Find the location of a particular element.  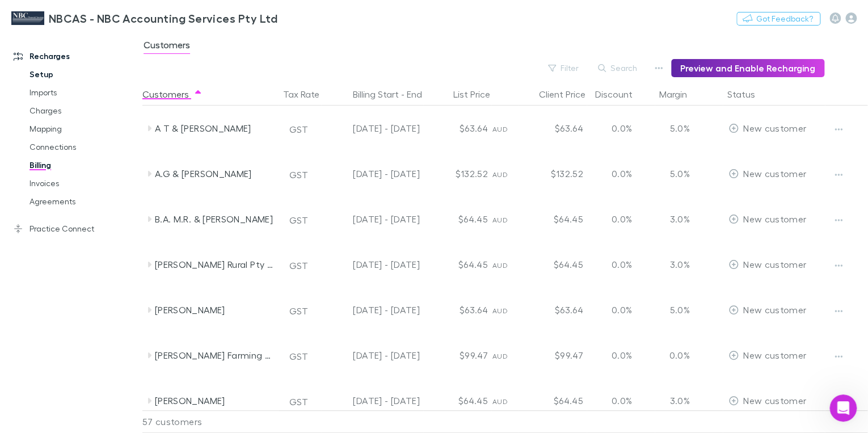

span: Customers is located at coordinates (167, 46).